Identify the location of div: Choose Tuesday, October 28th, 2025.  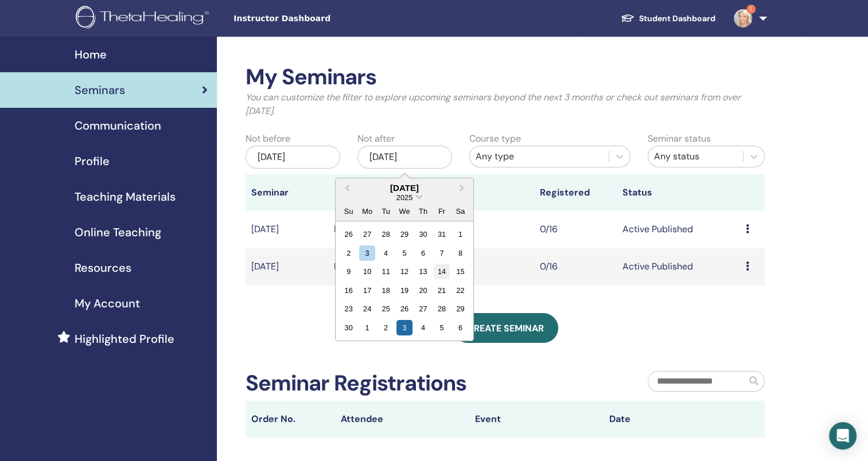
(386, 233).